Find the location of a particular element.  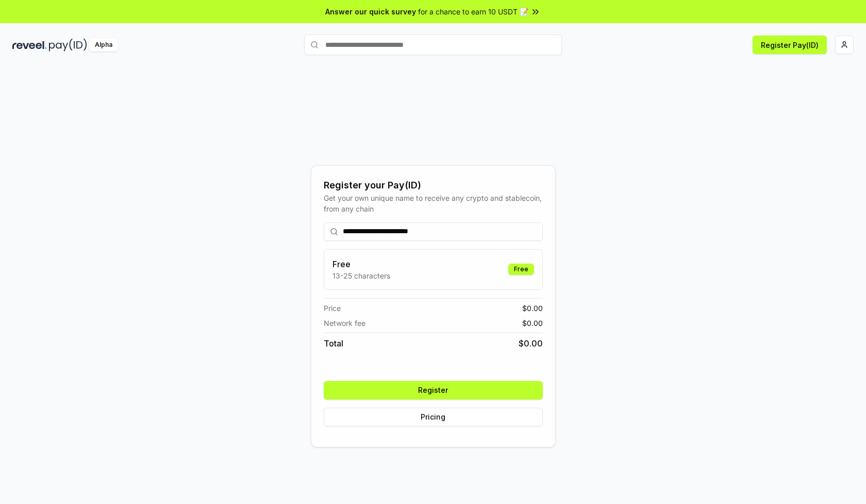

div: Get your own unique name to receive any crypto and stablecoin, from any chain is located at coordinates (433, 203).